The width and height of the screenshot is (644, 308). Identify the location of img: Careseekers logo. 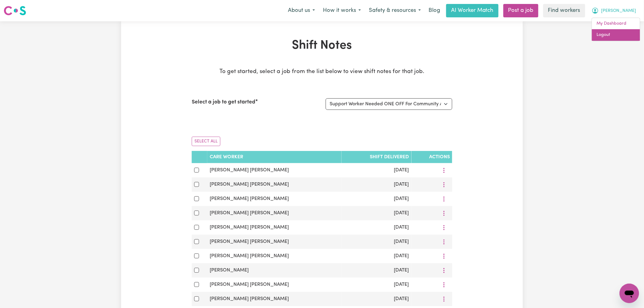
(15, 11).